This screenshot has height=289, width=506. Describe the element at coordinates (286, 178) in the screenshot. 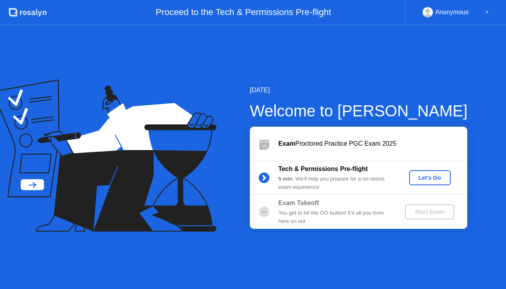

I see `b: 5 min` at that location.